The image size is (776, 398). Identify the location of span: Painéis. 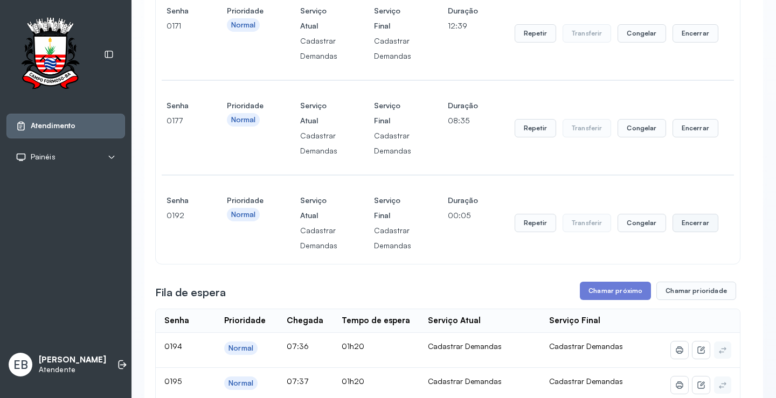
(43, 157).